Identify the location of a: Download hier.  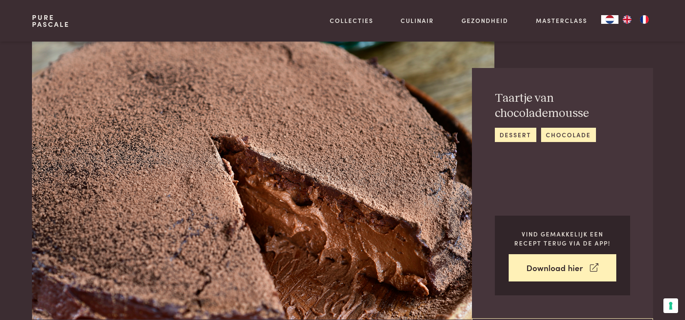
(563, 267).